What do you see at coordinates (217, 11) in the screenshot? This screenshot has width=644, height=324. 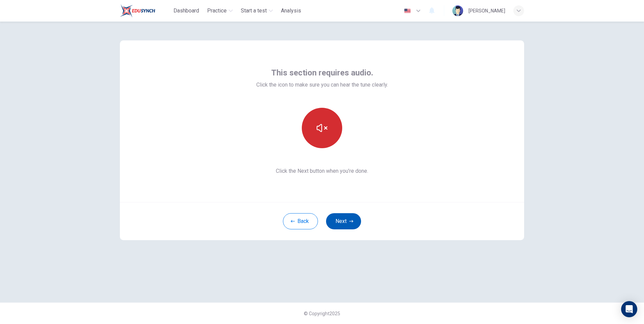 I see `span: Practice` at bounding box center [217, 11].